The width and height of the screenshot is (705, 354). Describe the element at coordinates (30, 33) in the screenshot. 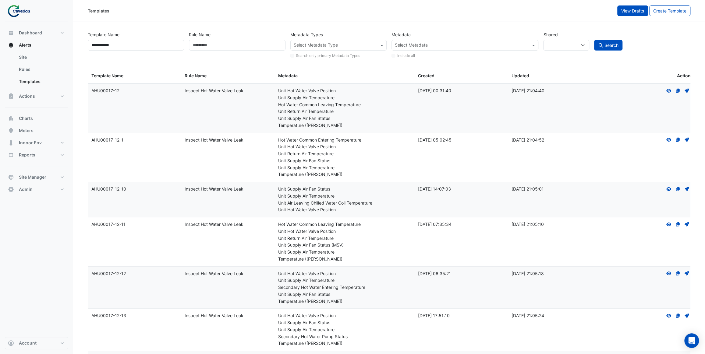

I see `span: Dashboard` at that location.